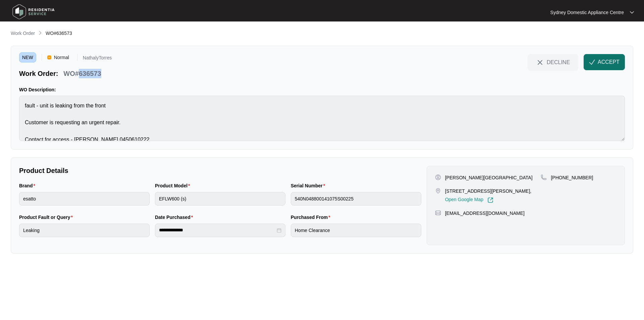 This screenshot has width=644, height=320. I want to click on label: Brand, so click(28, 186).